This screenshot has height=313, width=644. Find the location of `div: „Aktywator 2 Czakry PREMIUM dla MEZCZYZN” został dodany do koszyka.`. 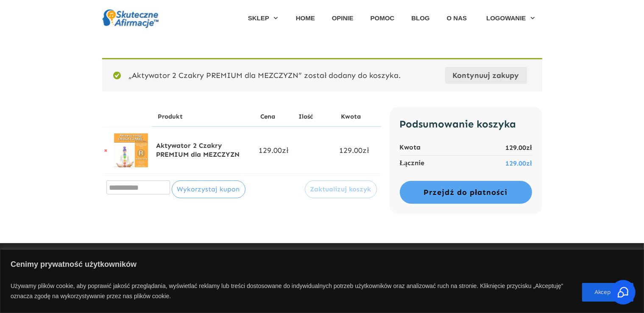

div: „Aktywator 2 Czakry PREMIUM dla MEZCZYZN” został dodany do koszyka. is located at coordinates (322, 74).